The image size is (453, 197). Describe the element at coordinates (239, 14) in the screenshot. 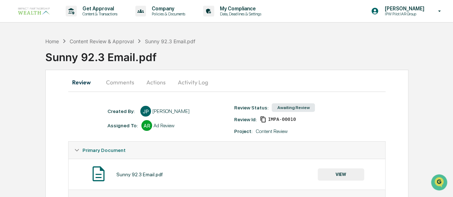

I see `p: Data, Deadlines & Settings` at that location.